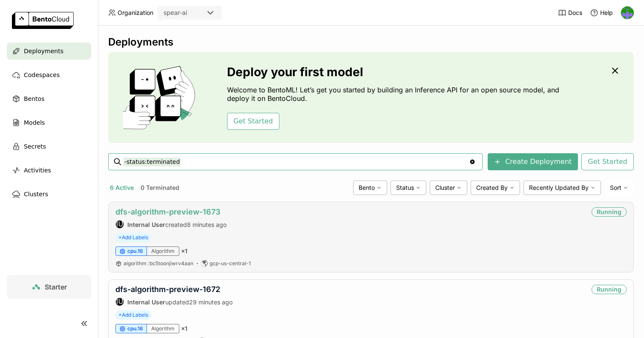  Describe the element at coordinates (492, 188) in the screenshot. I see `span: Created By` at that location.